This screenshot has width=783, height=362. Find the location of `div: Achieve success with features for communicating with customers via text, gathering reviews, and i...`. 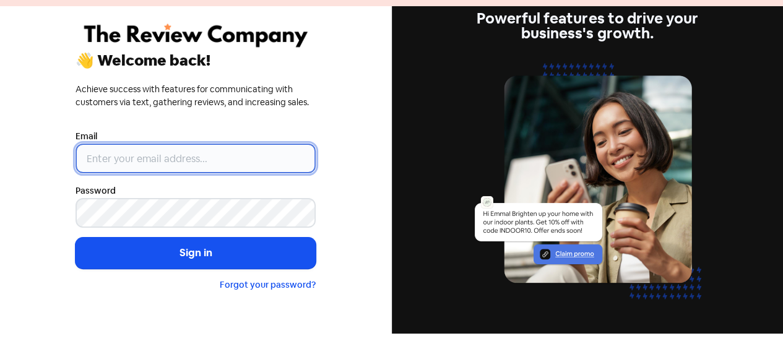

div: Achieve success with features for communicating with customers via text, gathering reviews, and i... is located at coordinates (195, 96).